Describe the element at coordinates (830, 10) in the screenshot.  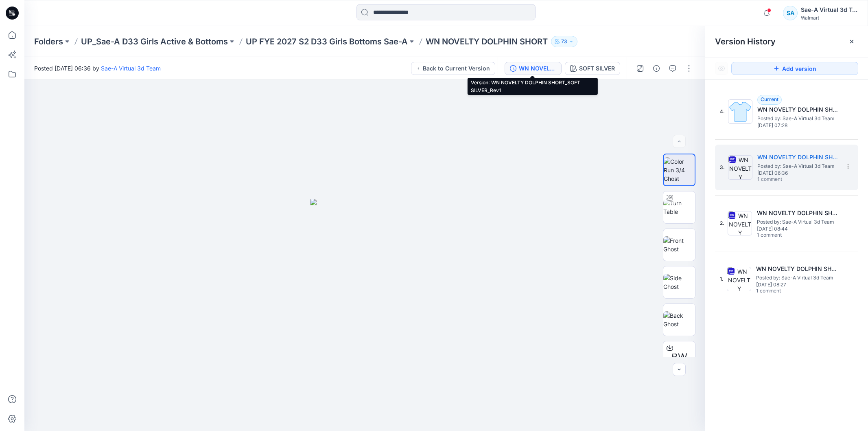
I see `div: Sae-A Virtual 3d Team` at that location.